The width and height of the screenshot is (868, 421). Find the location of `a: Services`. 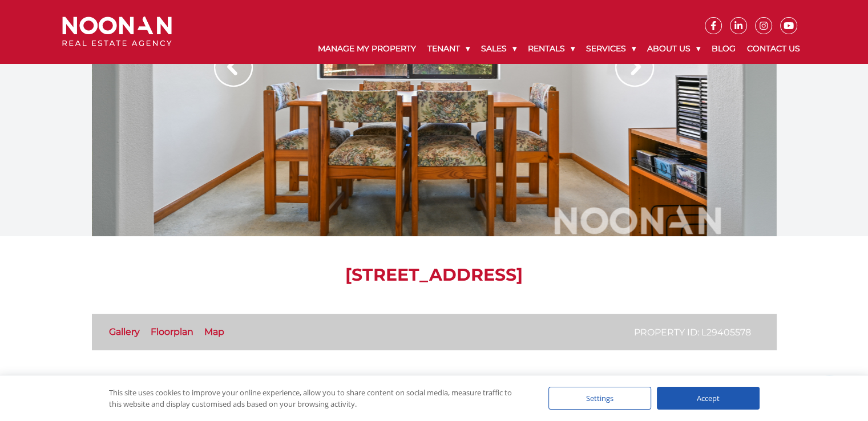

a: Services is located at coordinates (611, 49).